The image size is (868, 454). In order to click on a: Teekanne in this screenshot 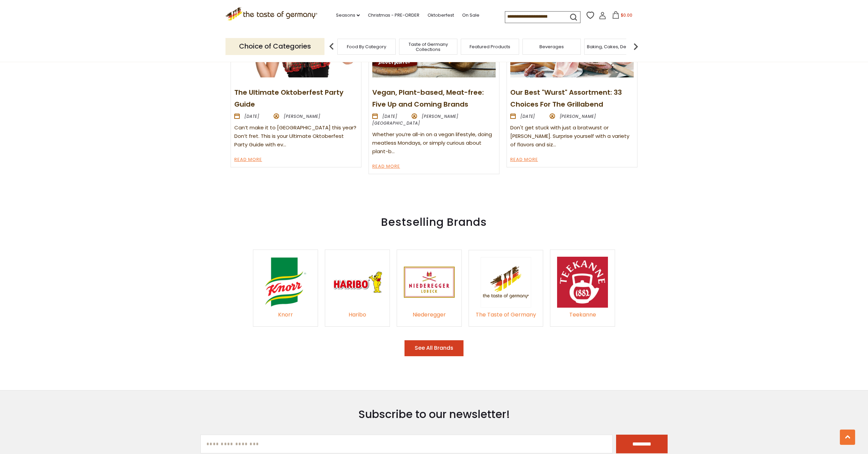, I will do `click(583, 310)`.